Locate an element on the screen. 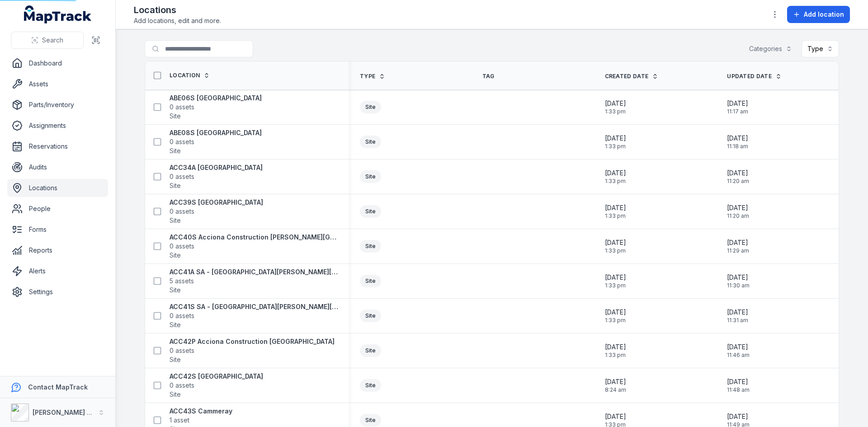  a: Location is located at coordinates (189, 75).